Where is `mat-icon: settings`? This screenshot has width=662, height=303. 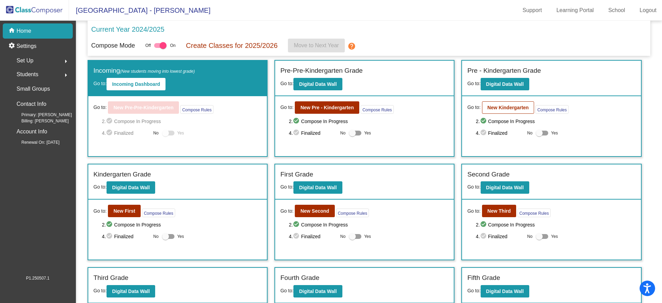 mat-icon: settings is located at coordinates (12, 46).